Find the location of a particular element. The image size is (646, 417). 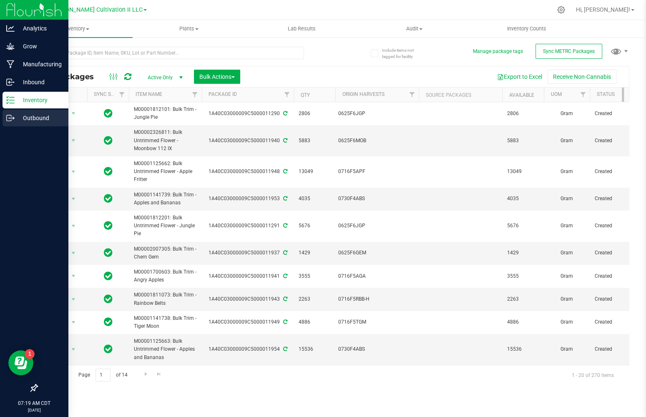

a: UOM is located at coordinates (556, 94).